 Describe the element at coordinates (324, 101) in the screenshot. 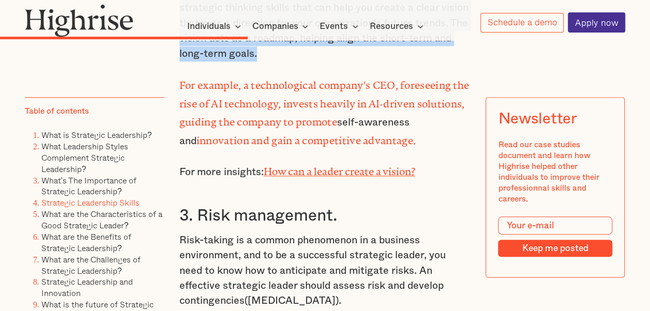

I see `strong: For example, a technological company's CEO, foreseeing the rise of AI technology, invests heavily...` at that location.